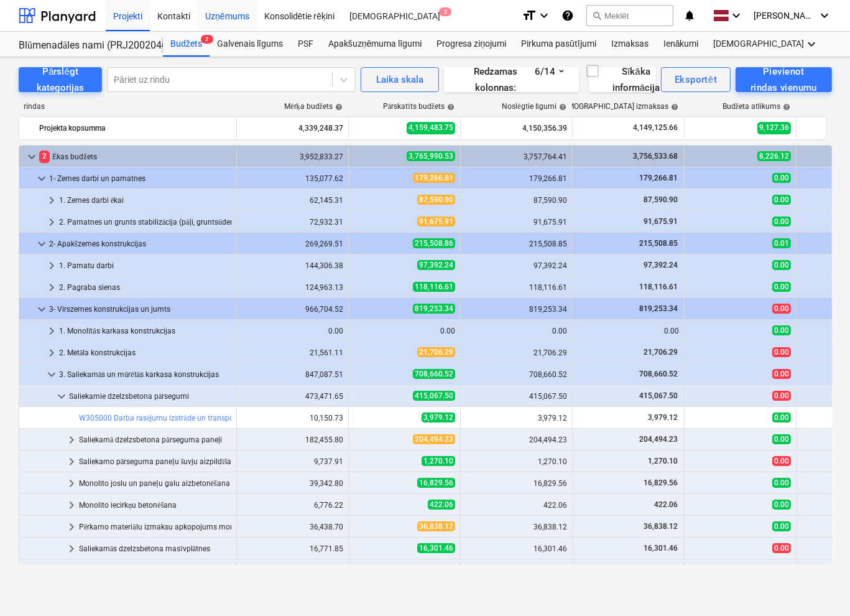 Image resolution: width=850 pixels, height=616 pixels. I want to click on div: PSF, so click(305, 44).